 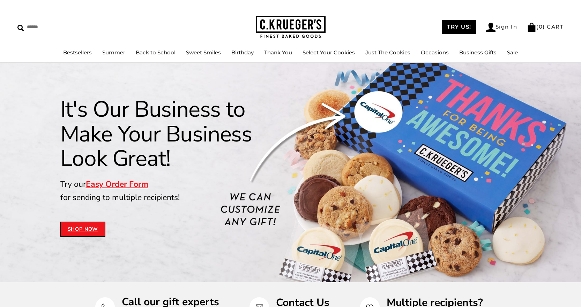 What do you see at coordinates (459, 27) in the screenshot?
I see `a: TRY US!` at bounding box center [459, 27].